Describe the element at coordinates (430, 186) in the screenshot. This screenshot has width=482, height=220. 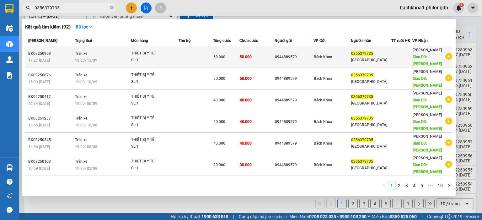
I see `li: Next 5 Pages` at that location.